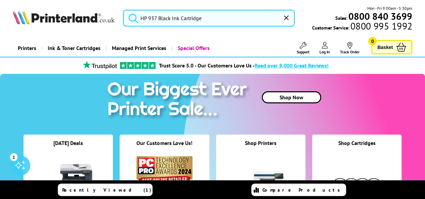  What do you see at coordinates (373, 41) in the screenshot?
I see `span: 0` at bounding box center [373, 41].